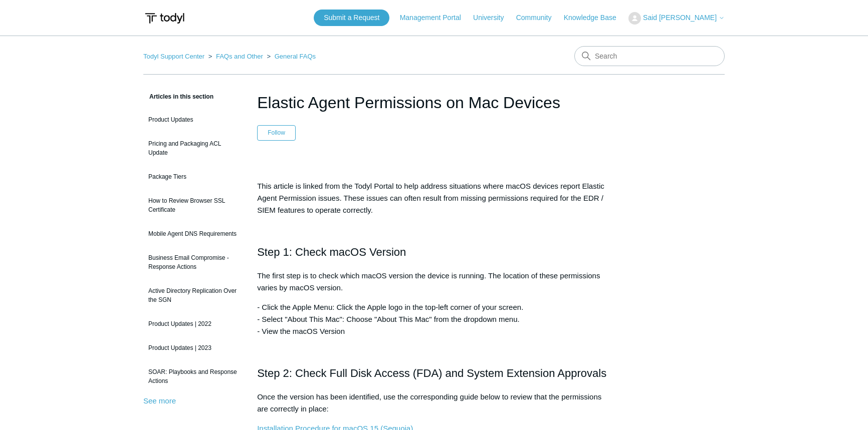 The image size is (868, 430). I want to click on a: Management Portal, so click(436, 17).